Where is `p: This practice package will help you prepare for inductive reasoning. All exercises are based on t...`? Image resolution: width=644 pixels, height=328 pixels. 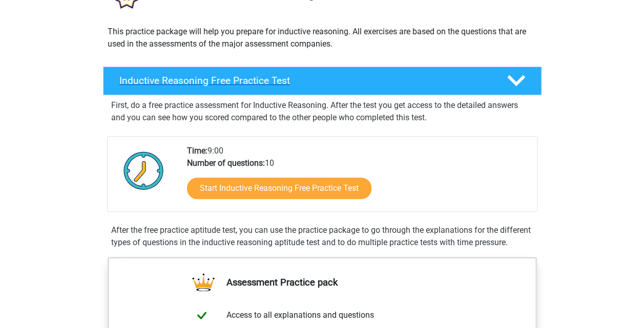 p: This practice package will help you prepare for inductive reasoning. All exercises are based on t... is located at coordinates (322, 37).